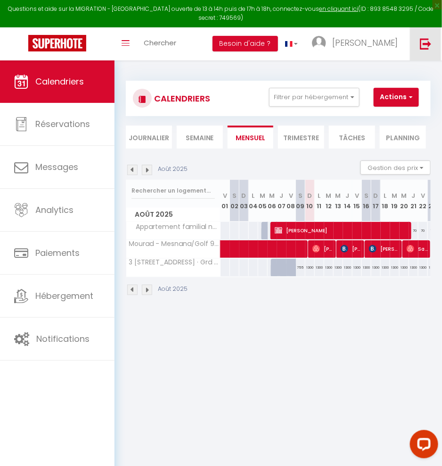 Image resolution: width=442 pixels, height=466 pixels. Describe the element at coordinates (175, 227) in the screenshot. I see `span: Appartement familial neuf` at that location.